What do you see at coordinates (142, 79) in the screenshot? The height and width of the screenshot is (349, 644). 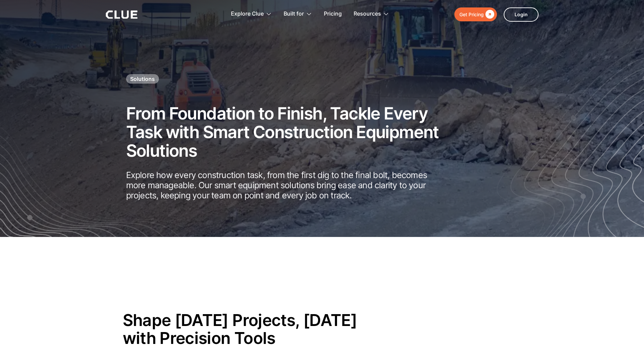 I see `h1: Solutions` at bounding box center [142, 79].